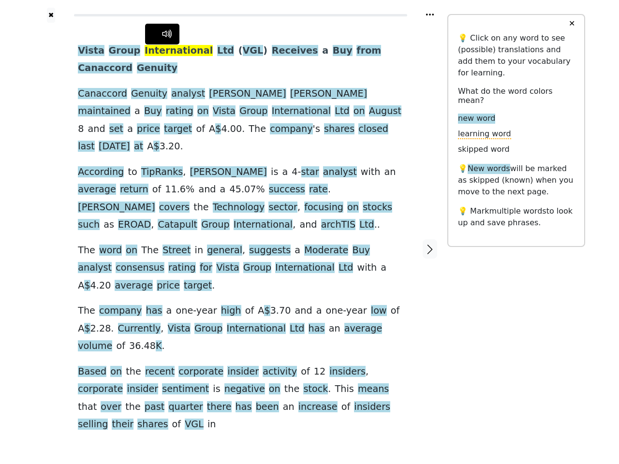 This screenshot has height=464, width=619. I want to click on span: negative, so click(245, 389).